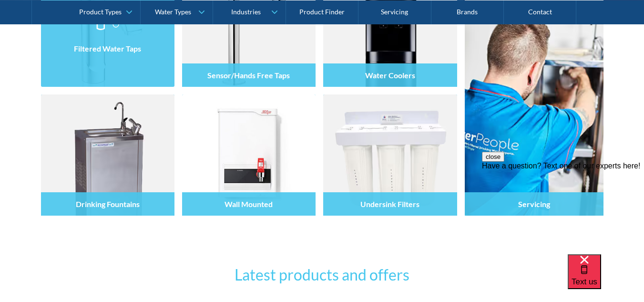  What do you see at coordinates (107, 48) in the screenshot?
I see `h4: Filtered Water Taps` at bounding box center [107, 48].